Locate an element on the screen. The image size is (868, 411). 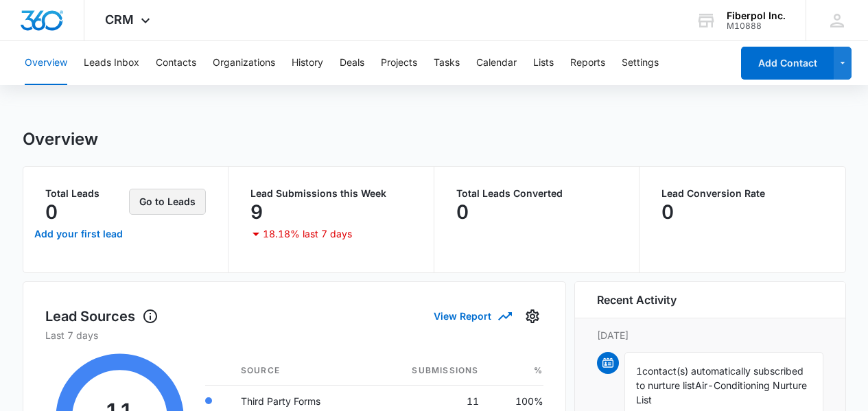
div: account id is located at coordinates (756, 26).